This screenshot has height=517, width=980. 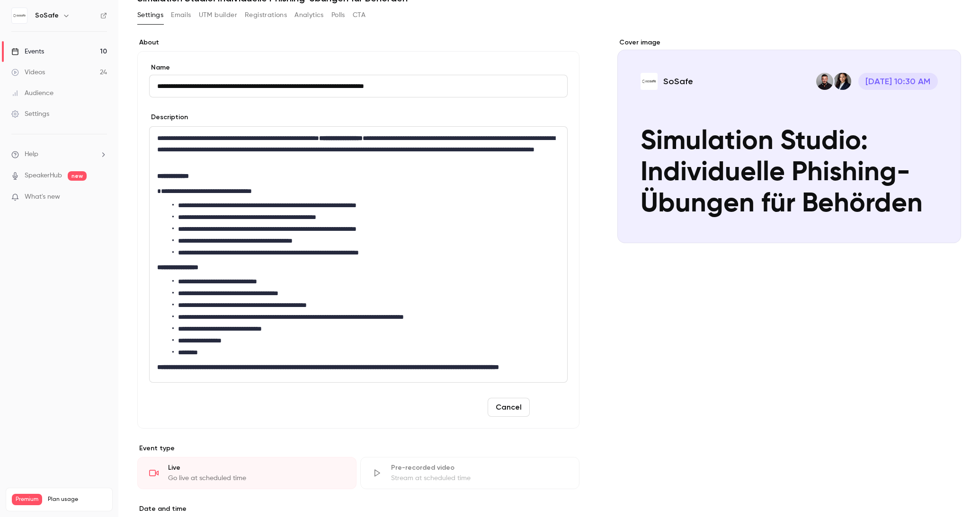 What do you see at coordinates (309, 15) in the screenshot?
I see `button: Analytics` at bounding box center [309, 15].